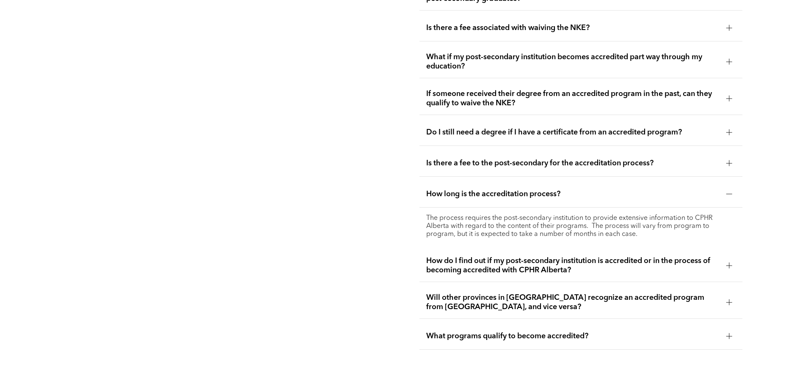 This screenshot has width=797, height=381. What do you see at coordinates (573, 266) in the screenshot?
I see `span: How do I find out if my post-secondary institution is accredited or in the process of becoming ac...` at bounding box center [573, 266].